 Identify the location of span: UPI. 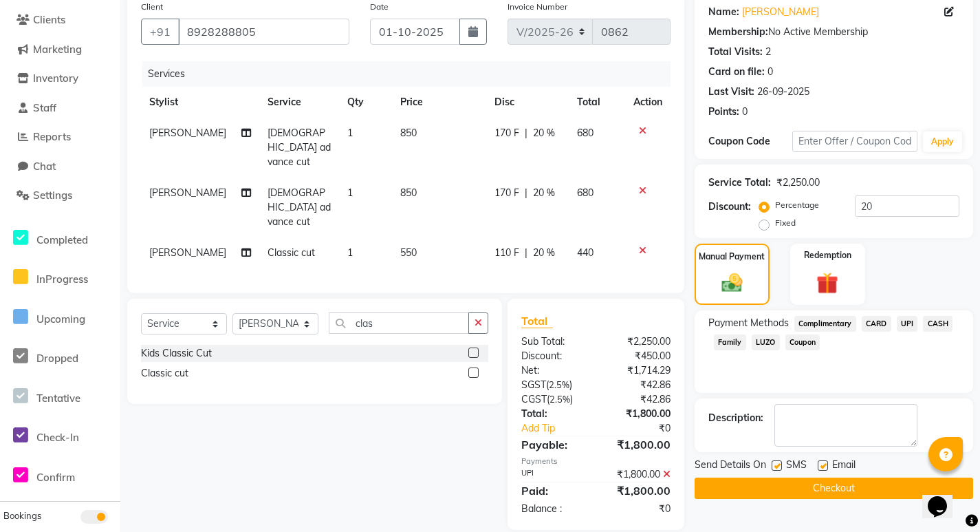
(906, 323).